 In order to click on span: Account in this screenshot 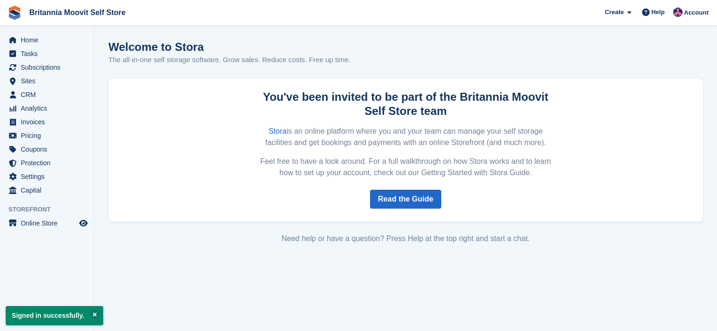, I will do `click(696, 13)`.